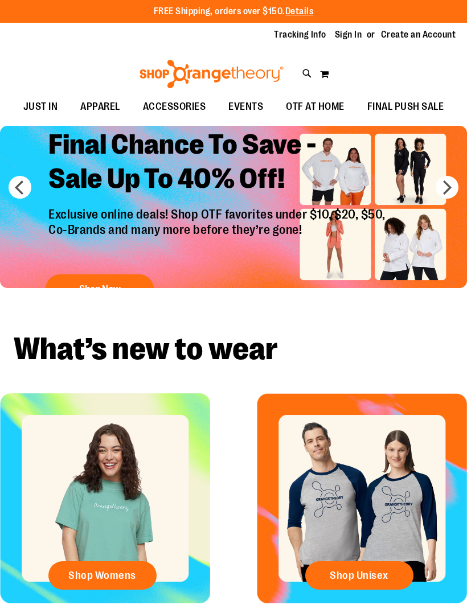 This screenshot has width=467, height=609. I want to click on button: next, so click(447, 187).